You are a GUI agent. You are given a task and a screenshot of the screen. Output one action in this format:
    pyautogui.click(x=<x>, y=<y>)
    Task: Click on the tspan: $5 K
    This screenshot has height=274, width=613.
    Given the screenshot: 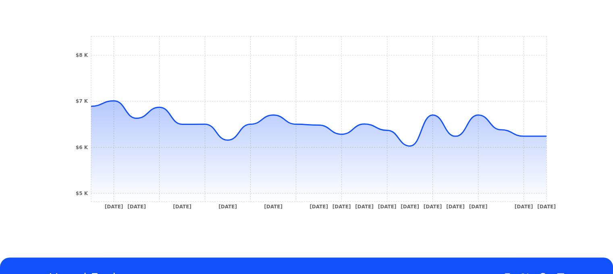 What is the action you would take?
    pyautogui.click(x=81, y=194)
    